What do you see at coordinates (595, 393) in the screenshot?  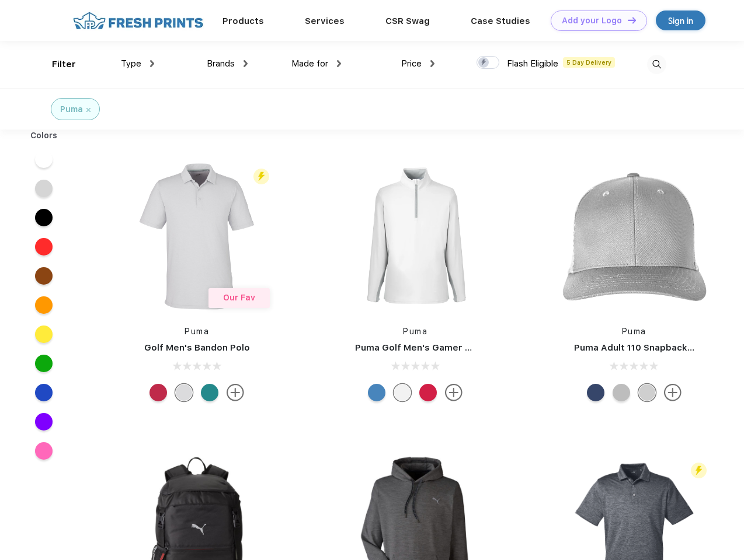 I see `div: Peacoat with Qut Shd` at bounding box center [595, 393].